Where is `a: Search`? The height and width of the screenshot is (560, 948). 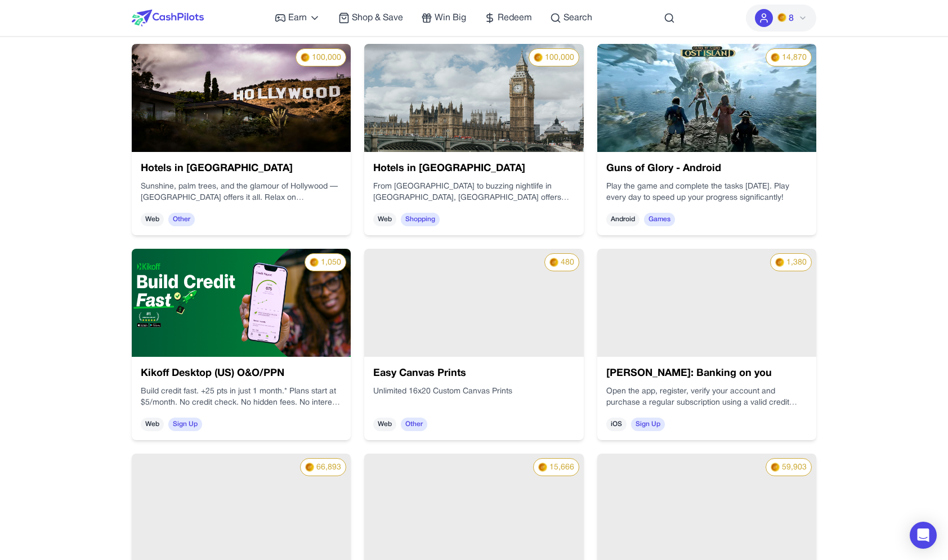 a: Search is located at coordinates (570, 18).